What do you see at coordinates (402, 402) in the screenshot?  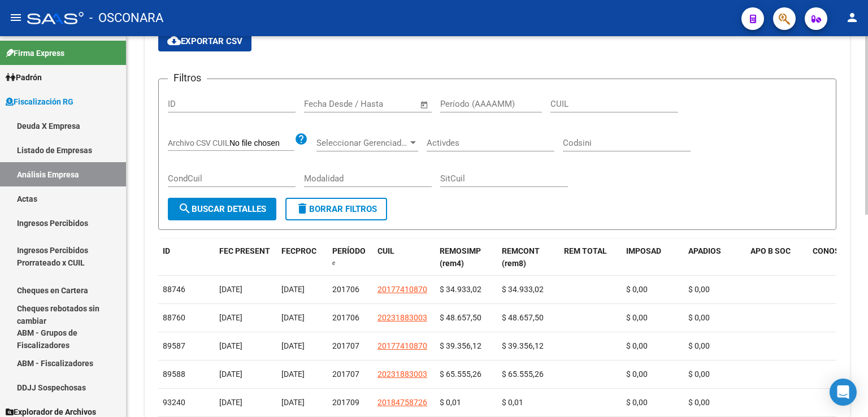 I see `span: 20184758726` at bounding box center [402, 402].